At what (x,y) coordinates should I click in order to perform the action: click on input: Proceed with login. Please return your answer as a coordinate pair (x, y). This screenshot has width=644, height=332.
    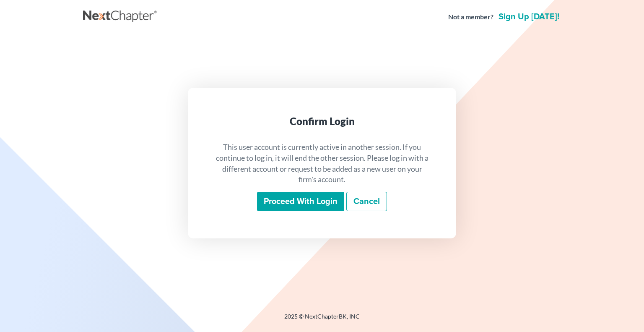
    Looking at the image, I should click on (301, 202).